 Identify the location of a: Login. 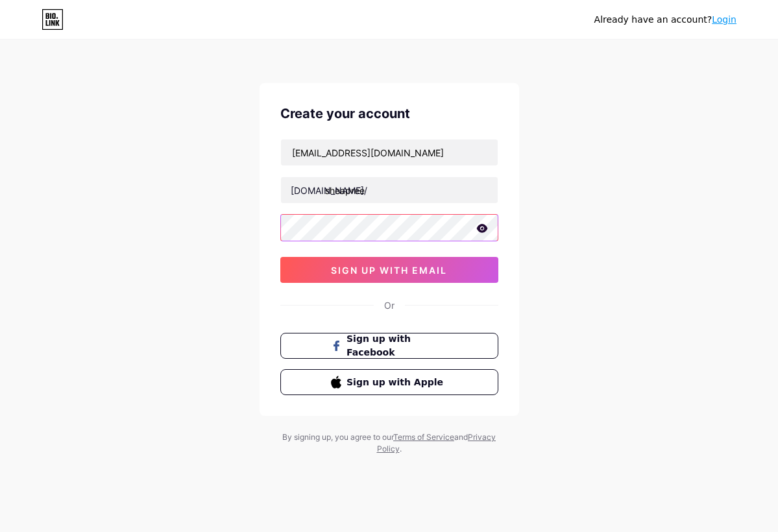
(724, 20).